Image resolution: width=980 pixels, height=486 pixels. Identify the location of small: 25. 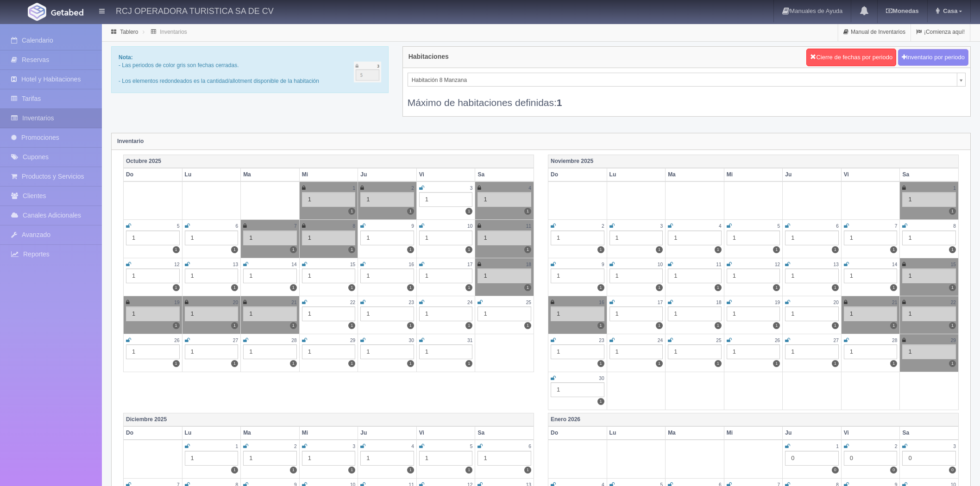
(528, 302).